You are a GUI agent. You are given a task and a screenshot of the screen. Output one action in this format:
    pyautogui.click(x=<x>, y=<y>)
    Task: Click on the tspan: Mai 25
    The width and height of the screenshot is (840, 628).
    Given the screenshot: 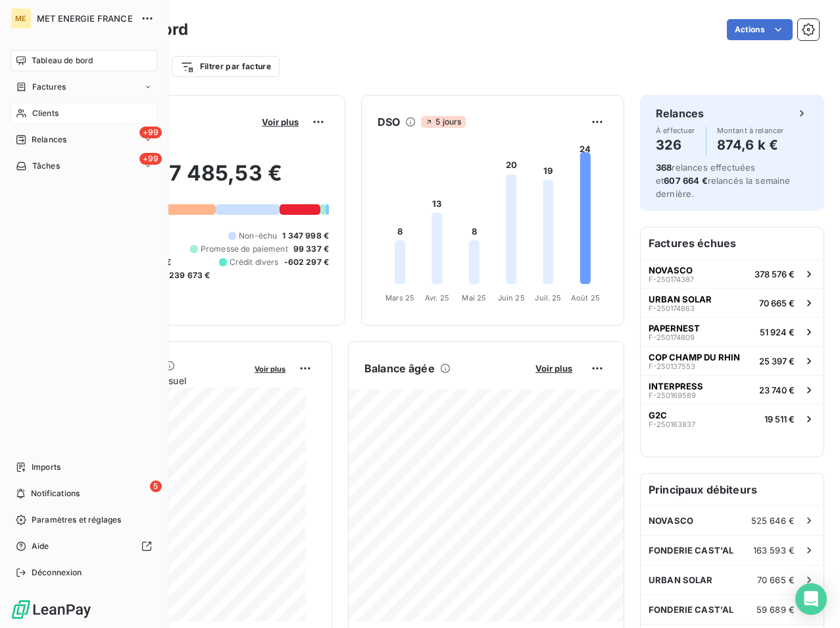 What is the action you would take?
    pyautogui.click(x=474, y=298)
    